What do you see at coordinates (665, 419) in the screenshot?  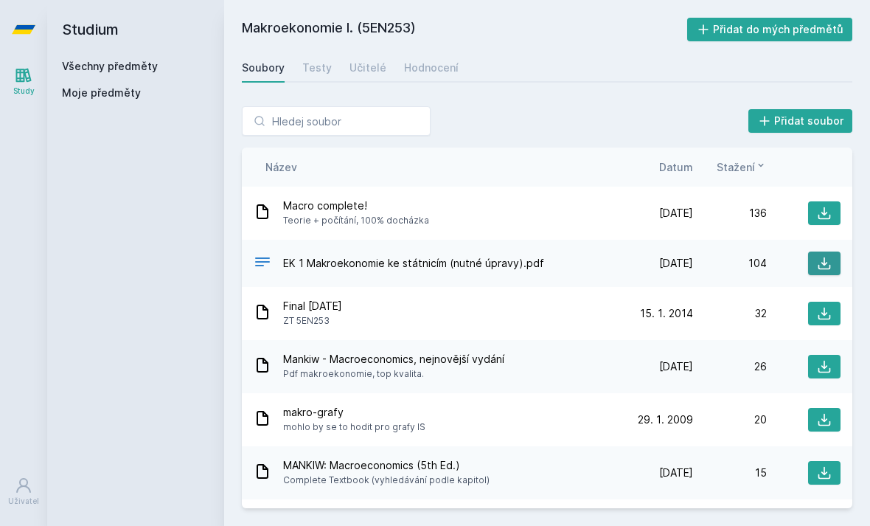 I see `span: 29. 1. 2009` at bounding box center [665, 419].